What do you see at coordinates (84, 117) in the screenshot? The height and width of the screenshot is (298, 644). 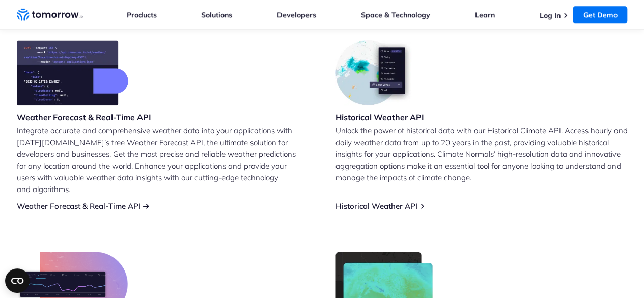 I see `h3: Weather Forecast & Real-Time API` at bounding box center [84, 117].